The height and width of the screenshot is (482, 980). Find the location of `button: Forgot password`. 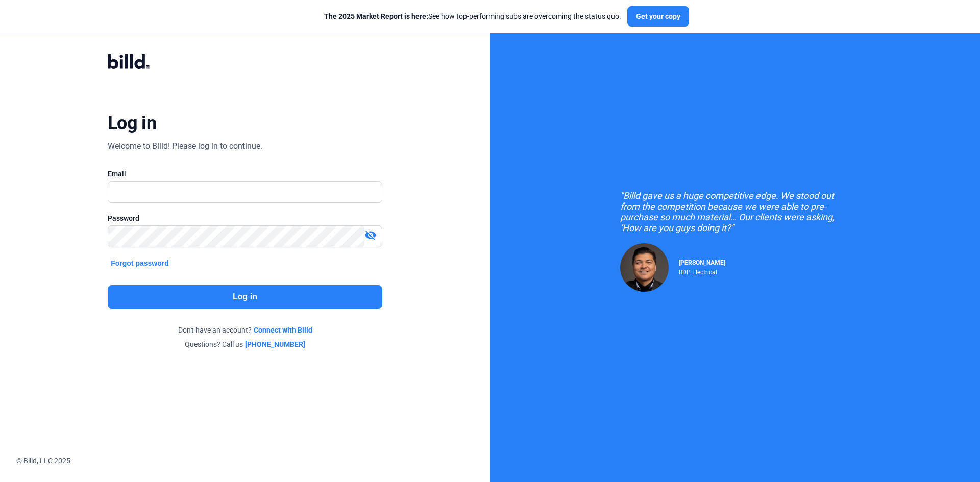

button: Forgot password is located at coordinates (140, 263).